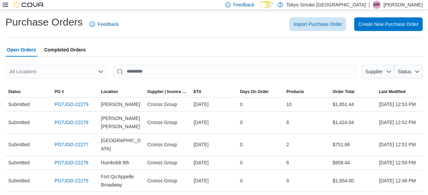 The image size is (428, 195). Describe the element at coordinates (388, 24) in the screenshot. I see `span: Create New Purchase Order` at that location.